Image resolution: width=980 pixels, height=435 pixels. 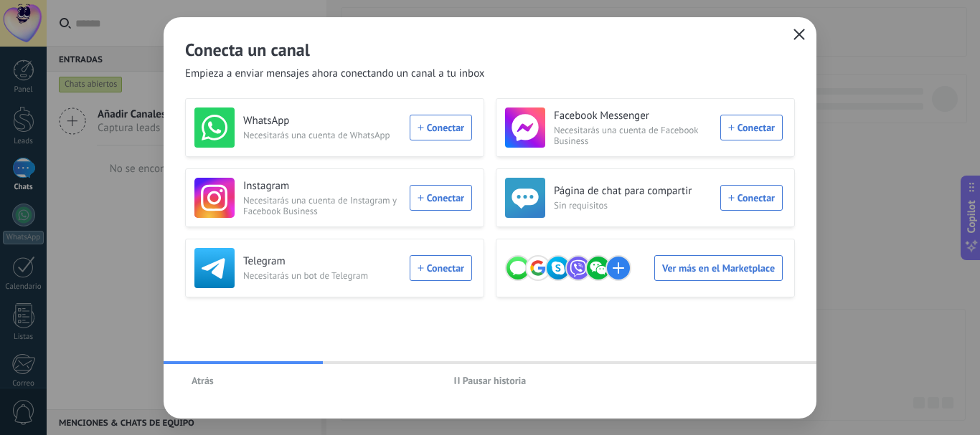 What do you see at coordinates (490, 381) in the screenshot?
I see `button: Pausar historia` at bounding box center [490, 381].